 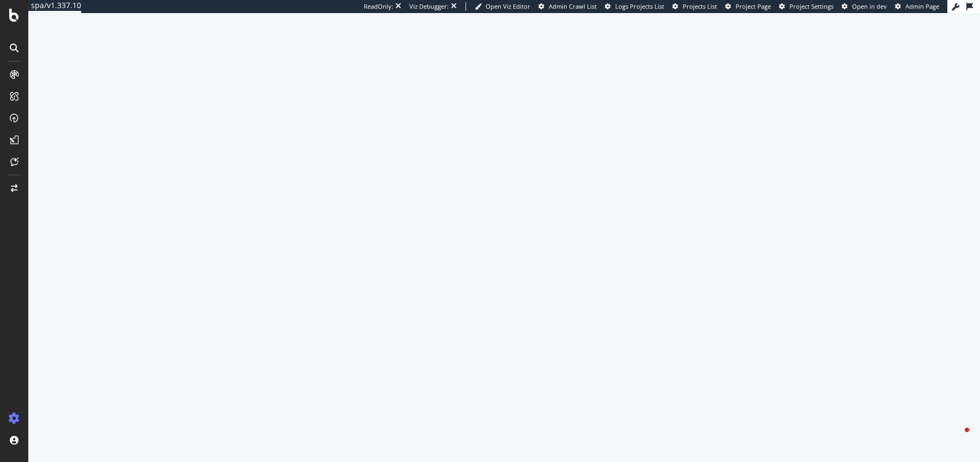 I want to click on a: Projects List, so click(x=694, y=6).